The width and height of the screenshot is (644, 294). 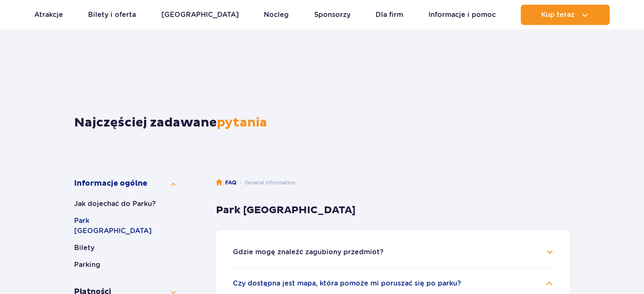 What do you see at coordinates (49, 15) in the screenshot?
I see `a: Atrakcje` at bounding box center [49, 15].